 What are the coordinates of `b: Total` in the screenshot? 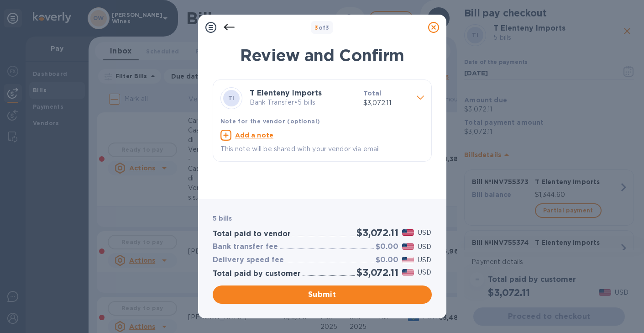 It's located at (373, 93).